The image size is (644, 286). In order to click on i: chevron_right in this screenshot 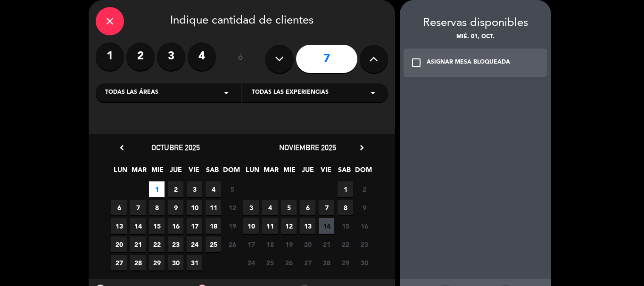, I will do `click(362, 147)`.